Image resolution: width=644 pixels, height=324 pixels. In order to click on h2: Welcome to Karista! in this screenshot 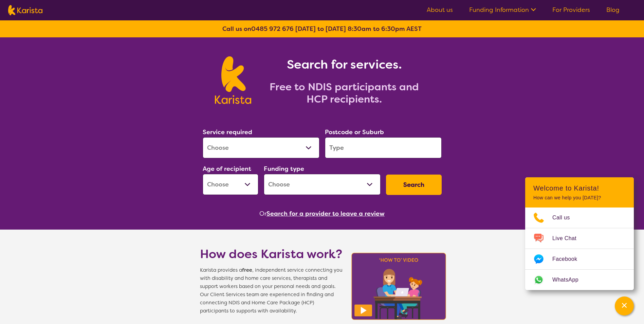, I will do `click(579, 188)`.